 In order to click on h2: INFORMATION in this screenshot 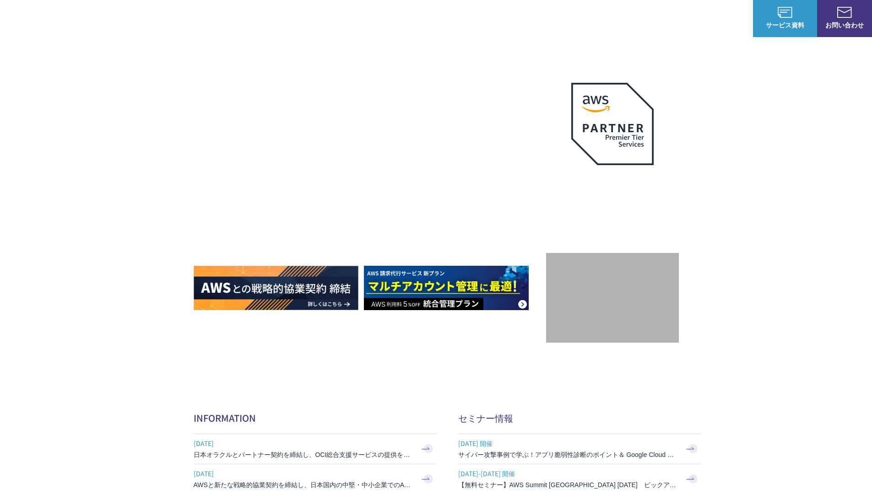, I will do `click(315, 418)`.